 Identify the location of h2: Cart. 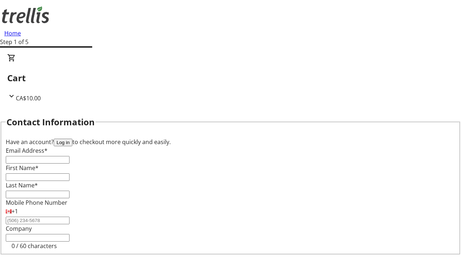
(231, 78).